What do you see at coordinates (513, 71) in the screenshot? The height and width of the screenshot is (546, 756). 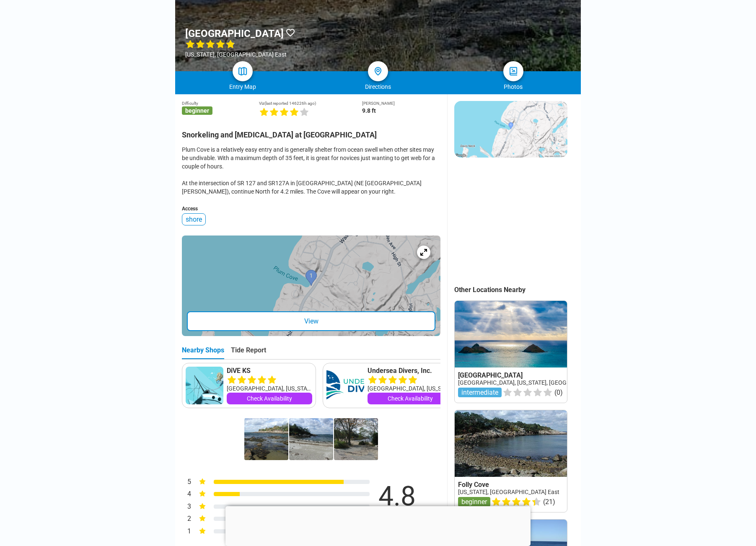 I see `a: photos` at bounding box center [513, 71].